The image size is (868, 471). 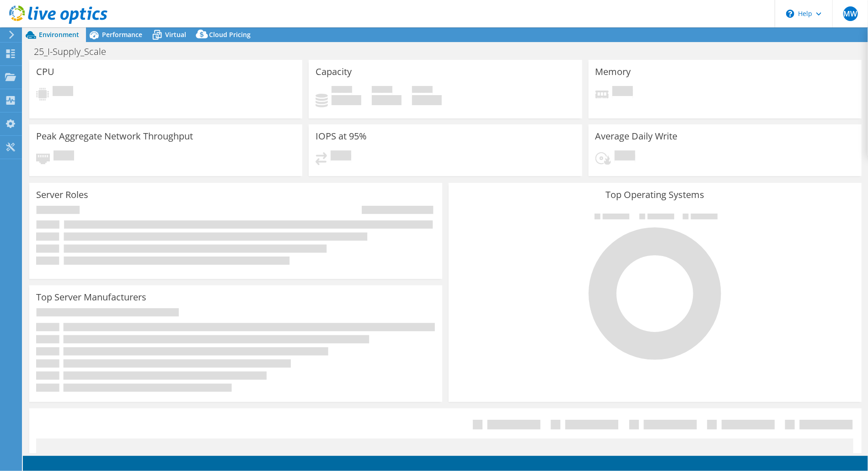 I want to click on h3: Capacity, so click(x=334, y=72).